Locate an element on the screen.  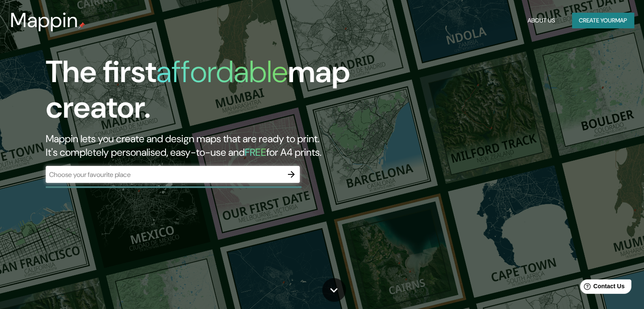
img: mappin-pin is located at coordinates (82, 26).